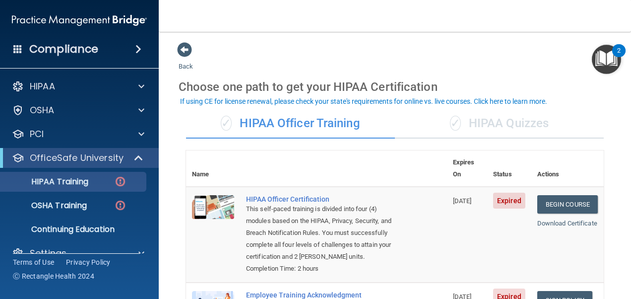 The image size is (631, 299). Describe the element at coordinates (364, 101) in the screenshot. I see `button: If using CE for license renewal, please check your state's requirements for online vs. live cours...` at that location.